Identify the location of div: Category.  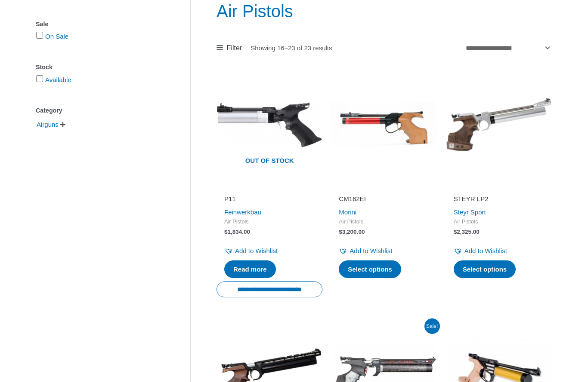
(100, 110).